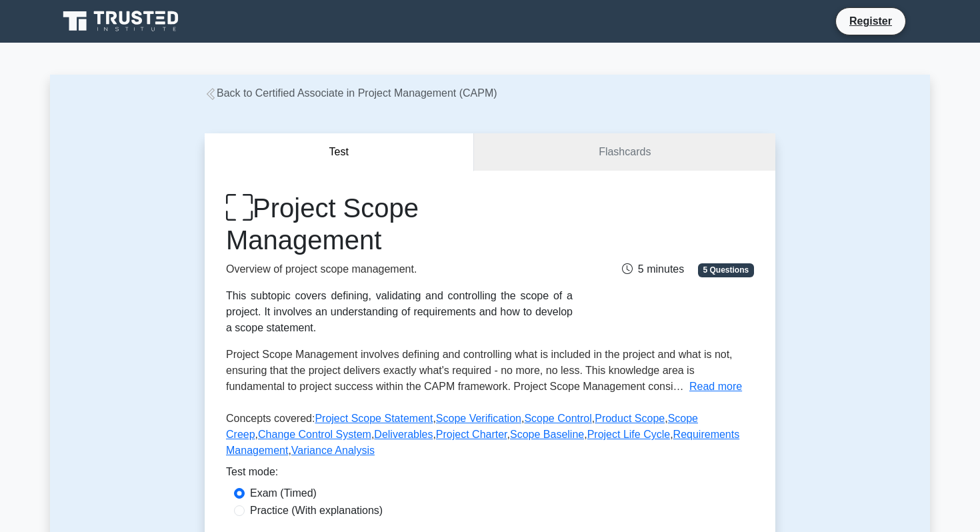 The width and height of the screenshot is (980, 532). What do you see at coordinates (558, 418) in the screenshot?
I see `a: Scope Control` at bounding box center [558, 418].